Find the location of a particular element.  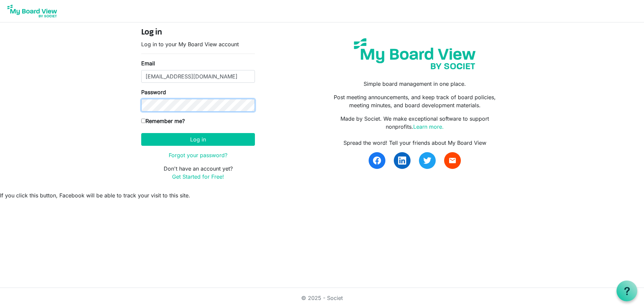

h4: Log in is located at coordinates (198, 32).